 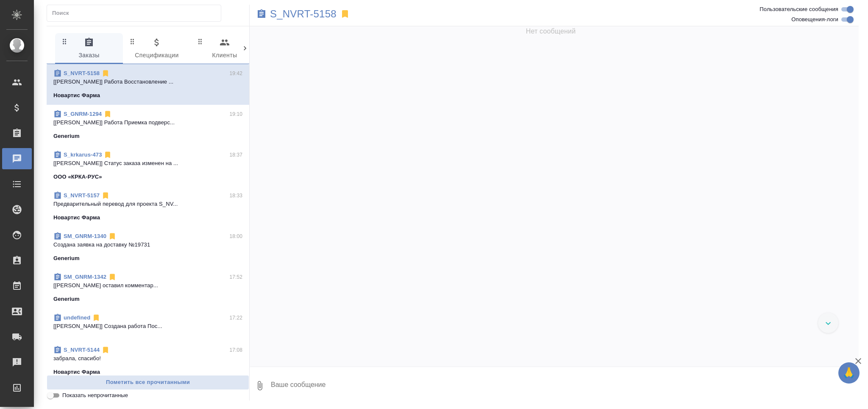 I want to click on span: Оповещения-логи, so click(x=815, y=20).